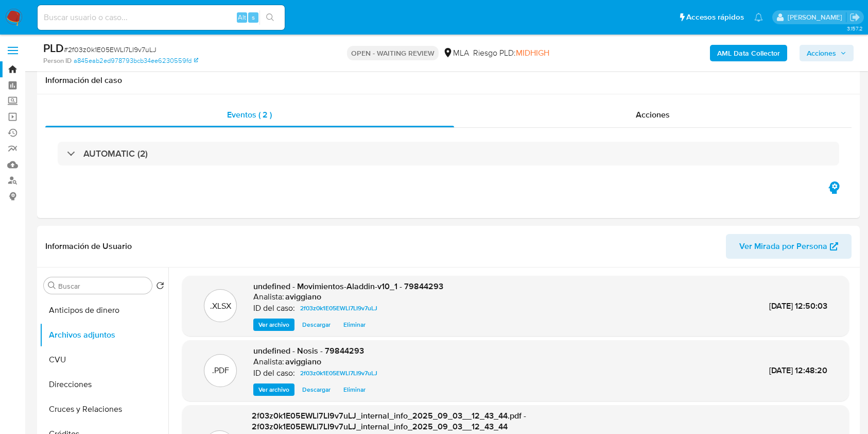 Image resolution: width=868 pixels, height=434 pixels. I want to click on button: Buscar, so click(52, 285).